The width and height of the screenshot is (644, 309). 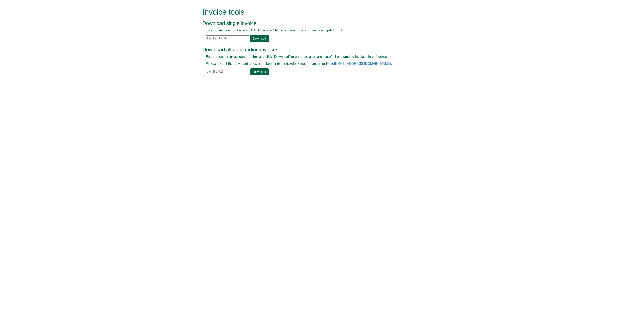 What do you see at coordinates (317, 63) in the screenshot?
I see `p: Please note: If the download times out, please raise a ticket stating the customer No to .` at bounding box center [317, 63].